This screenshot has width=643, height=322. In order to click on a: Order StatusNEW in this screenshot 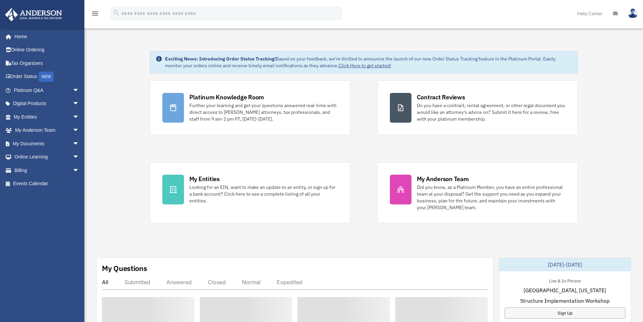, I will do `click(47, 77)`.